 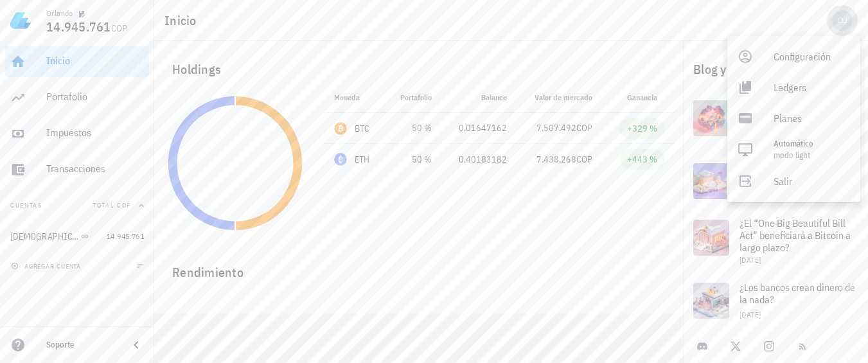 What do you see at coordinates (77, 205) in the screenshot?
I see `button: CuentasTotal COP` at bounding box center [77, 205].